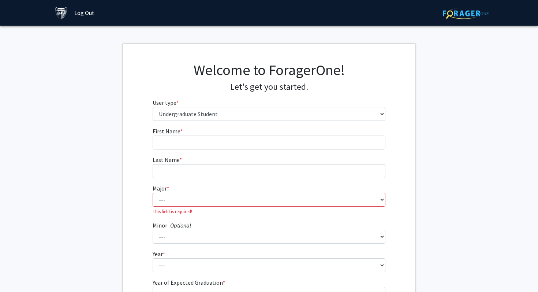 This screenshot has width=538, height=292. What do you see at coordinates (269, 211) in the screenshot?
I see `p: This field is required!` at bounding box center [269, 211].